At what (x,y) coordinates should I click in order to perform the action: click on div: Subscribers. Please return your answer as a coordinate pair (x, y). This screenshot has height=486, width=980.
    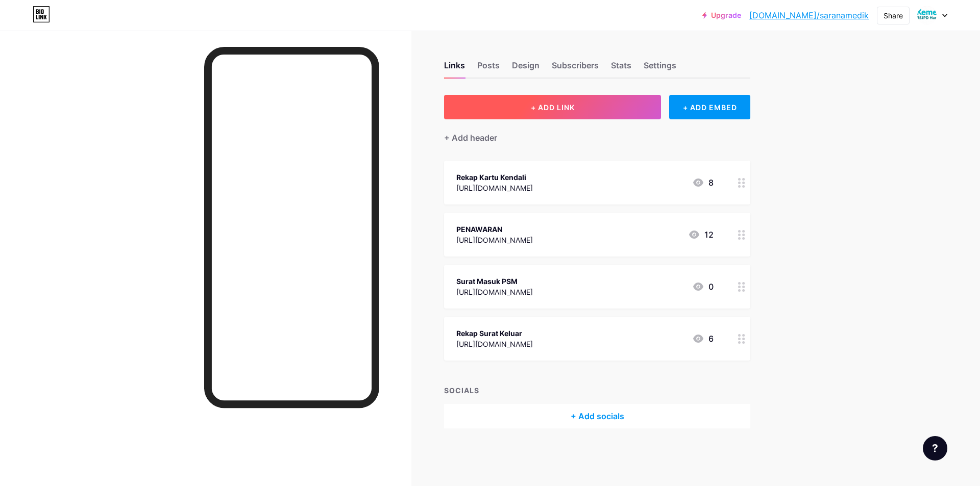
    Looking at the image, I should click on (575, 69).